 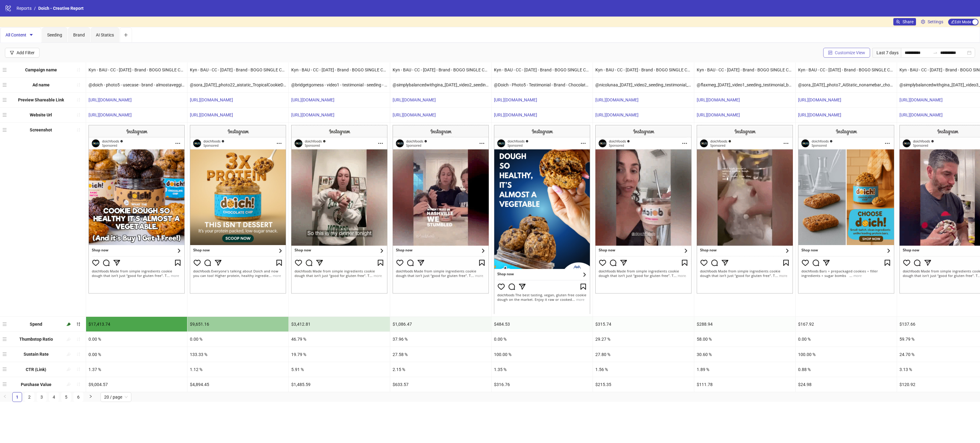 What do you see at coordinates (935, 53) in the screenshot?
I see `span: to` at bounding box center [935, 53].